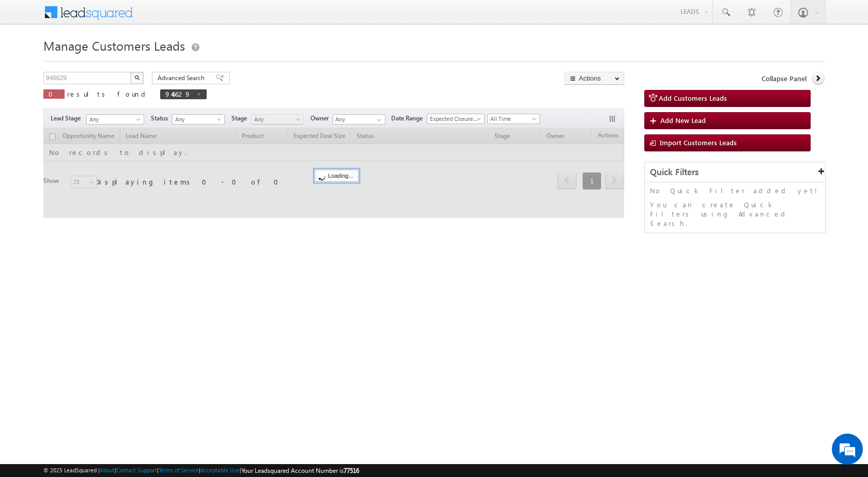 This screenshot has height=477, width=868. I want to click on span: Advanced Search, so click(182, 78).